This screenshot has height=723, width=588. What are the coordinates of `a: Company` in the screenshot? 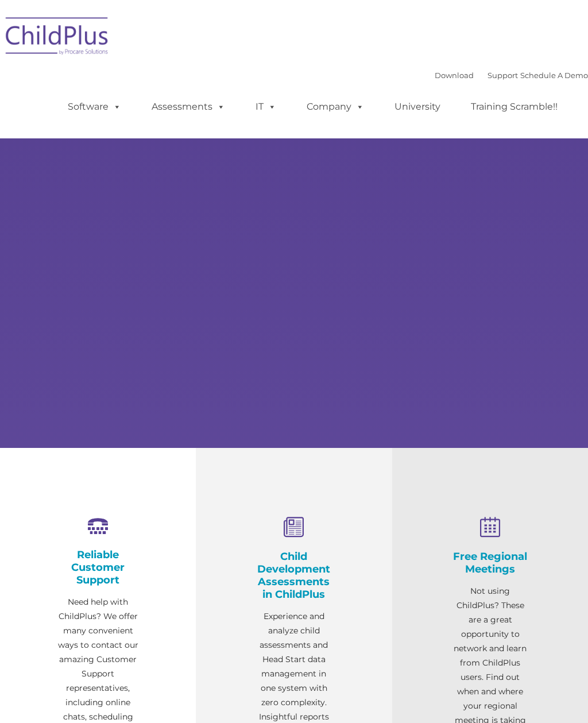 It's located at (335, 107).